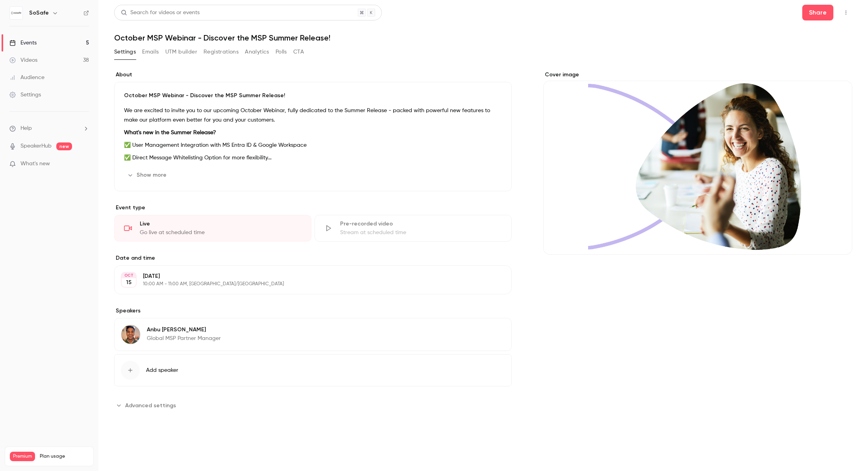 The image size is (868, 471). What do you see at coordinates (313, 75) in the screenshot?
I see `label: About` at bounding box center [313, 75].